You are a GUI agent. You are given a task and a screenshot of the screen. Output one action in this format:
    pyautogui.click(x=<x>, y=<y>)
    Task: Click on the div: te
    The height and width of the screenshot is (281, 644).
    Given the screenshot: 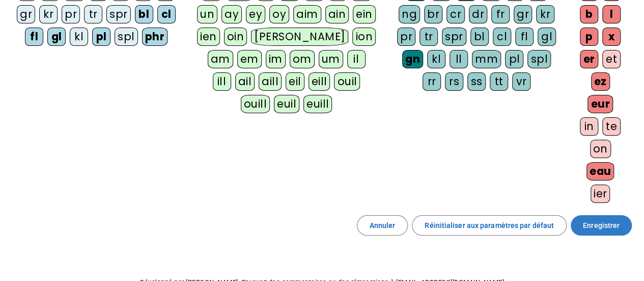 What is the action you would take?
    pyautogui.click(x=611, y=126)
    